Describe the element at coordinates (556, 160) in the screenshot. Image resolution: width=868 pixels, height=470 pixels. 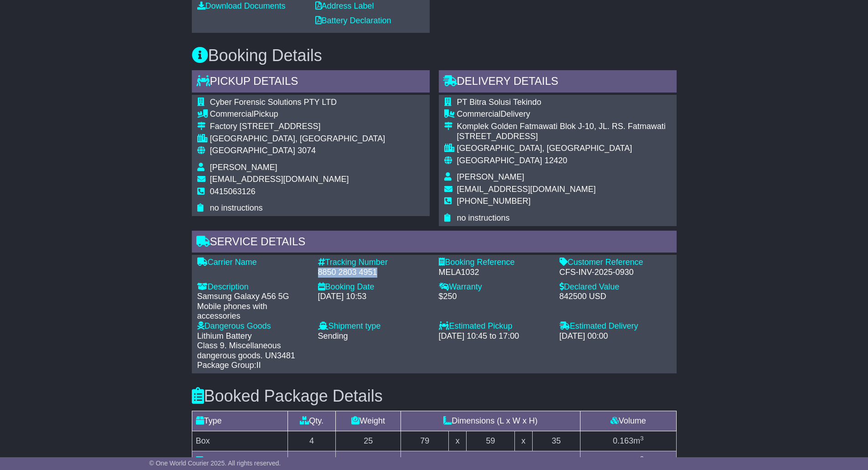
I see `span: 12420` at that location.